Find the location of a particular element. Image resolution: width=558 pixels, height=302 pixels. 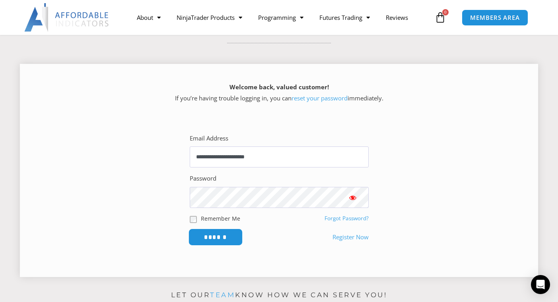

a: About is located at coordinates (149, 17).